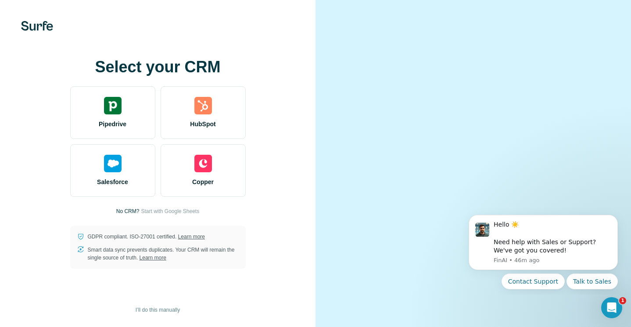 The width and height of the screenshot is (631, 327). I want to click on img: hubspot's logo, so click(203, 106).